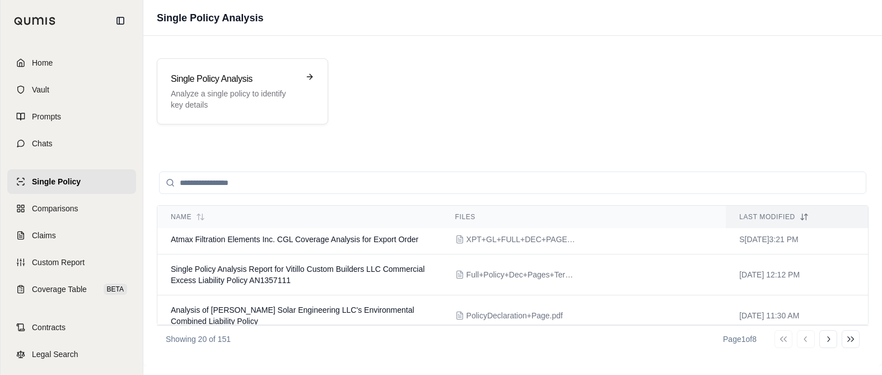  What do you see at coordinates (72, 235) in the screenshot?
I see `a: Claims` at bounding box center [72, 235].